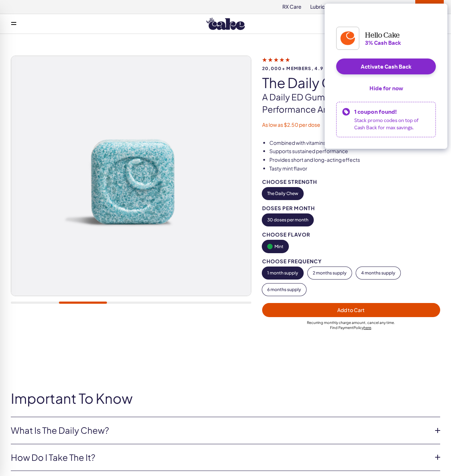  I want to click on a: here, so click(367, 327).